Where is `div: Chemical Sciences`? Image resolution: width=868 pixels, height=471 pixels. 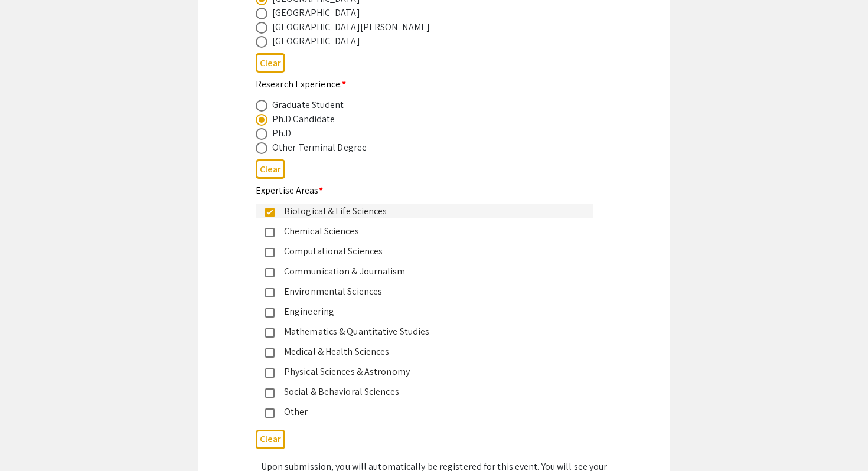
div: Chemical Sciences is located at coordinates (429, 232).